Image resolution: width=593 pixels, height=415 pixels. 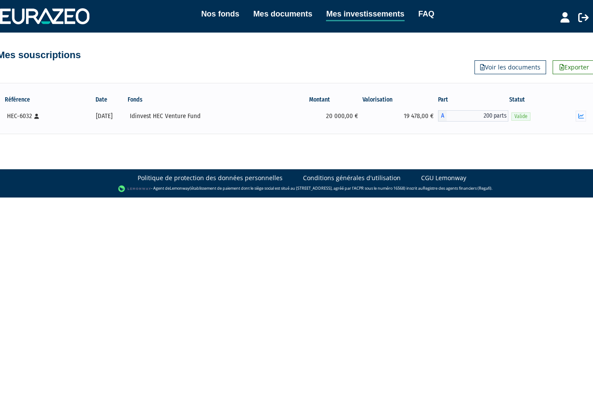 What do you see at coordinates (400, 116) in the screenshot?
I see `td: 19 478,00 €` at bounding box center [400, 116].